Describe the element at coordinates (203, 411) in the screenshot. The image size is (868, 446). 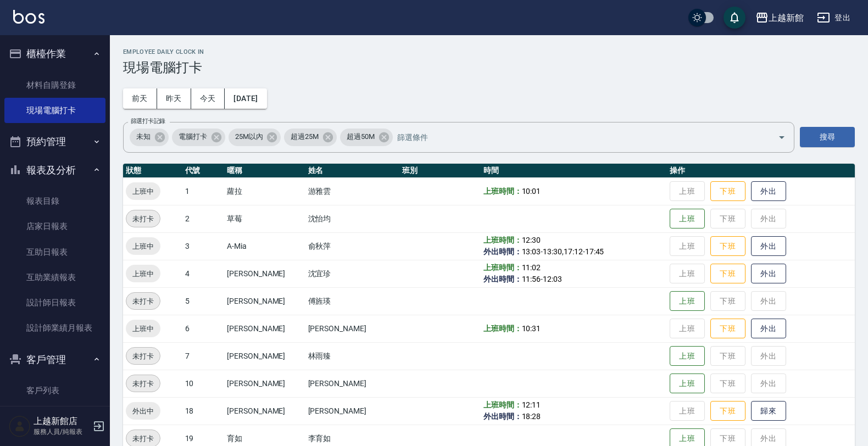
I see `td: 18` at that location.